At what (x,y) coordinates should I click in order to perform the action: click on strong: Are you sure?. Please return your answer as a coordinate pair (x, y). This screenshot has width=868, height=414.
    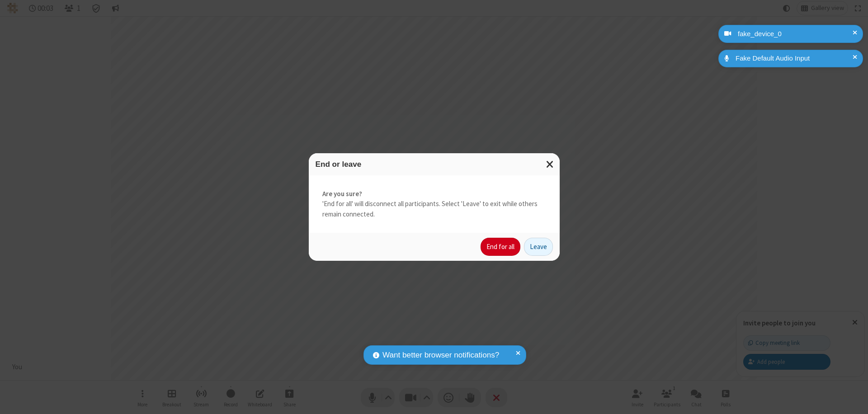
    Looking at the image, I should click on (434, 194).